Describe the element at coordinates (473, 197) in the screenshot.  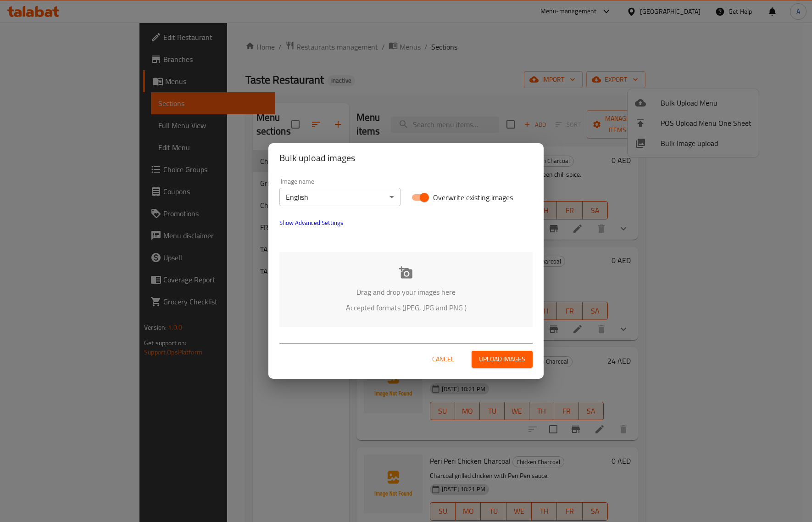
I see `span: Overwrite existing images` at that location.